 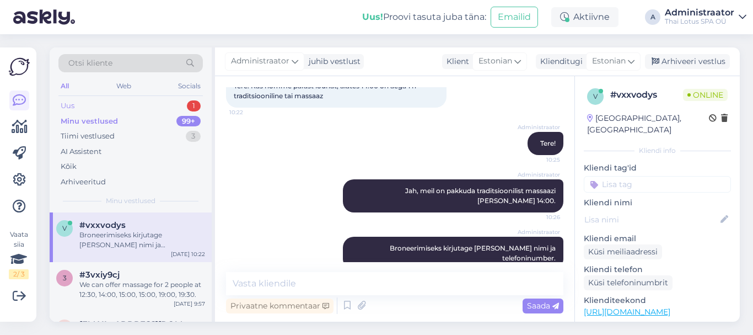 What do you see at coordinates (559, 61) in the screenshot?
I see `div: Klienditugi` at bounding box center [559, 61].